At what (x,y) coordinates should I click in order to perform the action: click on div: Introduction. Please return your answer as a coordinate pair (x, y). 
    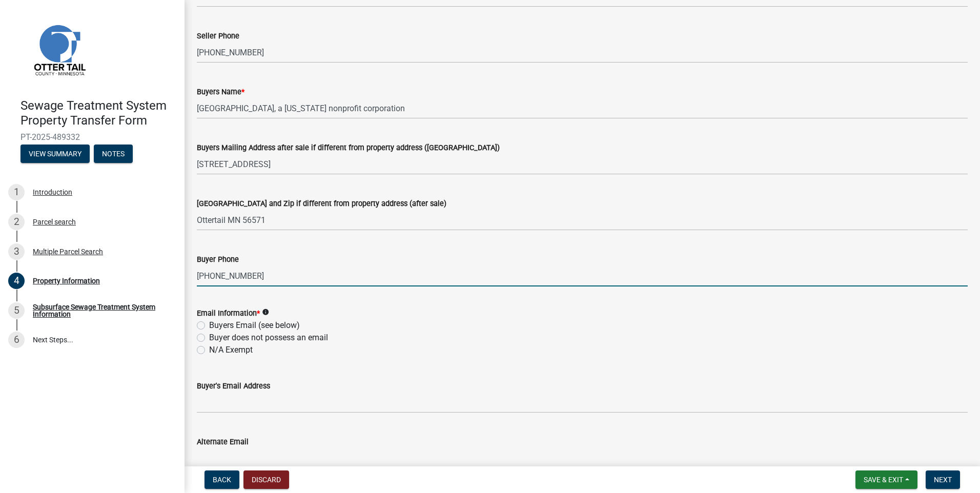
    Looking at the image, I should click on (52, 192).